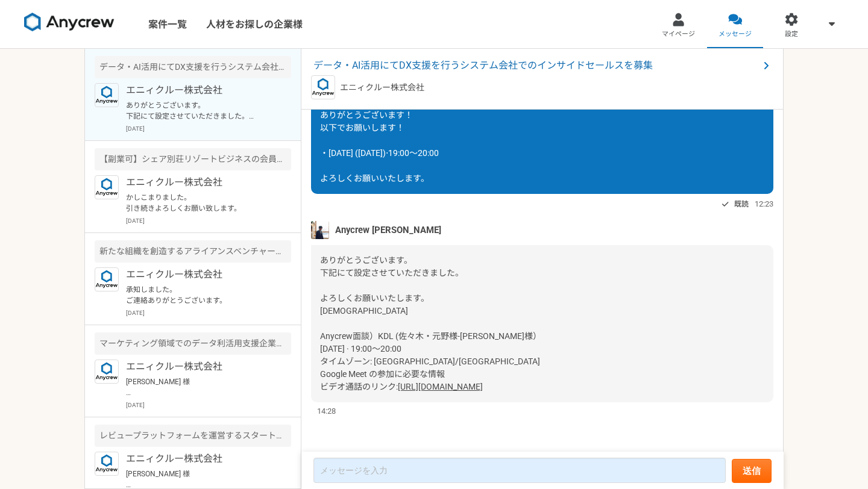  I want to click on button: 送信, so click(751, 471).